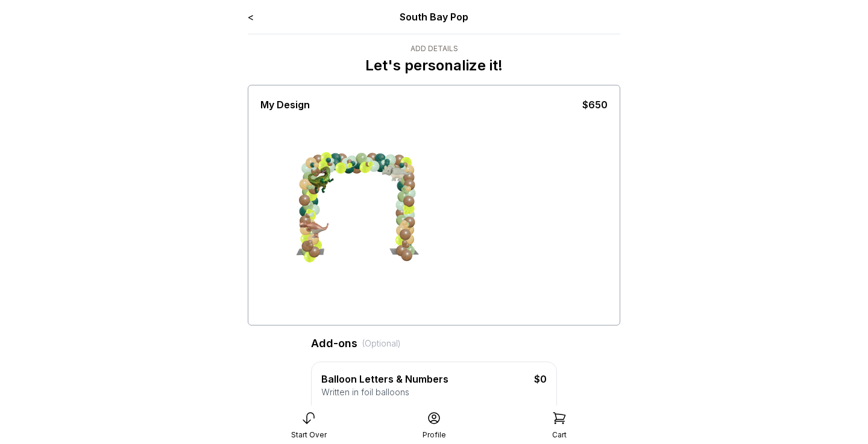 Image resolution: width=868 pixels, height=444 pixels. Describe the element at coordinates (309, 435) in the screenshot. I see `div: Start Over` at that location.